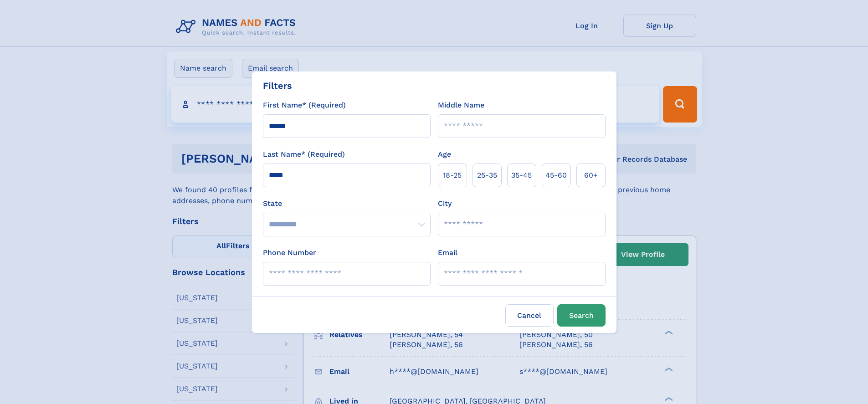 This screenshot has width=868, height=404. I want to click on span: 60+, so click(591, 176).